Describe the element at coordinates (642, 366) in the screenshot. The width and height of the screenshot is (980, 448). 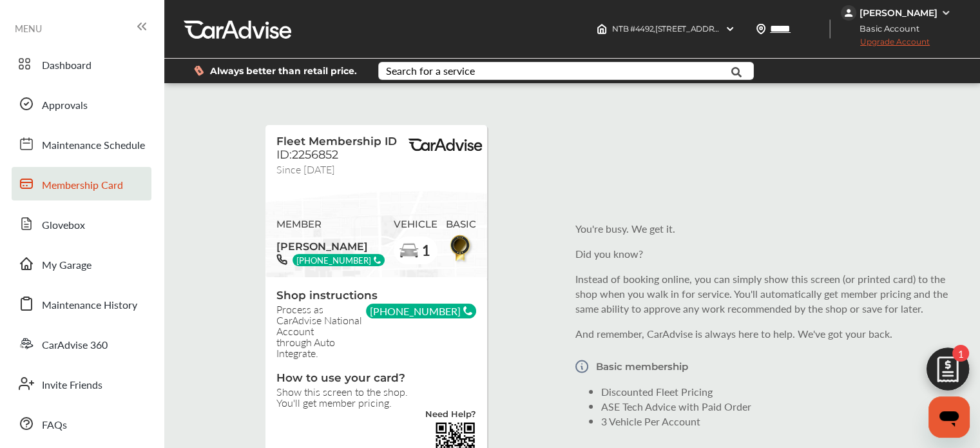
I see `p: Basic membership` at that location.